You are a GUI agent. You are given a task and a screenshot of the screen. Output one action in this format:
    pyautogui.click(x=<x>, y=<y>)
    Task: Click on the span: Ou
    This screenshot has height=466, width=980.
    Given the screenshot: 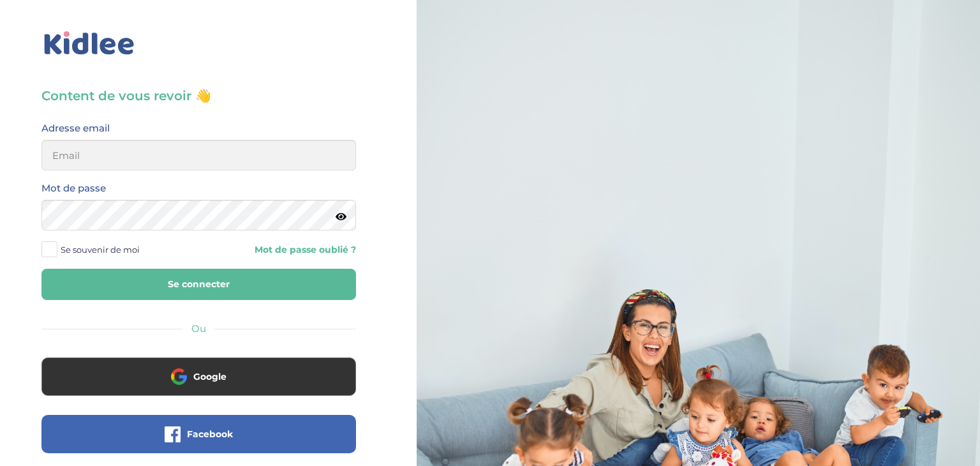 What is the action you would take?
    pyautogui.click(x=199, y=328)
    